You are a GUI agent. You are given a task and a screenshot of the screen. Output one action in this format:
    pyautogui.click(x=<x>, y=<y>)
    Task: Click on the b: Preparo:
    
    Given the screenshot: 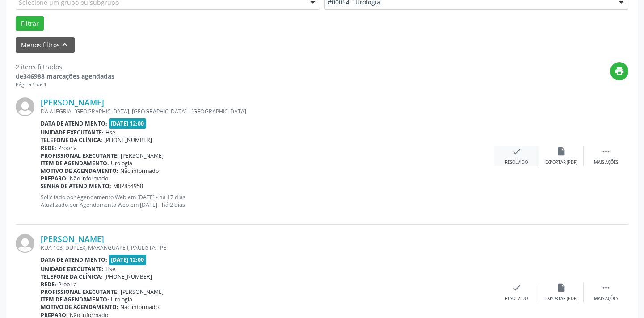 What is the action you would take?
    pyautogui.click(x=54, y=178)
    